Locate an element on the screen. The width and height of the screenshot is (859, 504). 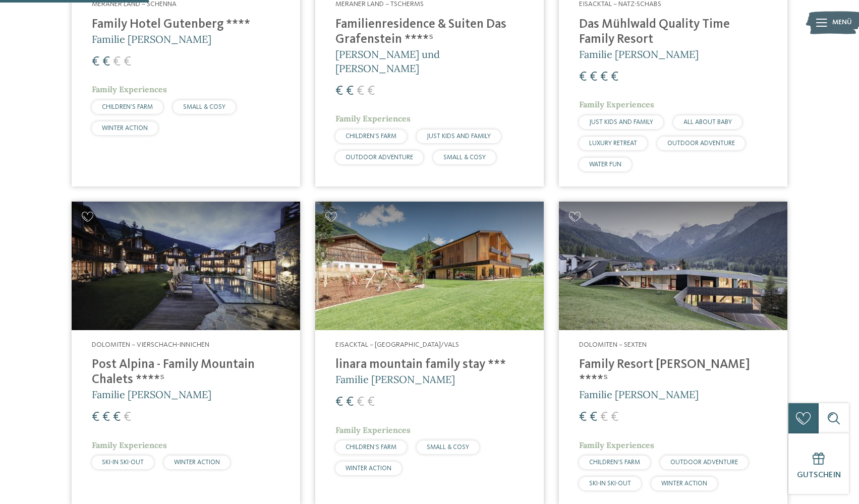
h4: Das Mühlwald Quality Time Family Resort is located at coordinates (673, 32).